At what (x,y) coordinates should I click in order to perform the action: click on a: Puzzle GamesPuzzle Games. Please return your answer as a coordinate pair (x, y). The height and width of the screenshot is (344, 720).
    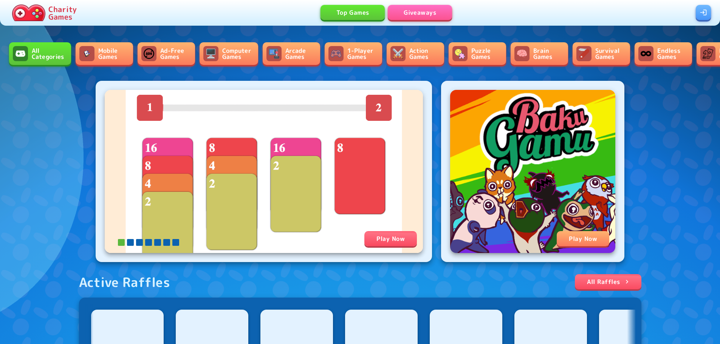
    Looking at the image, I should click on (477, 54).